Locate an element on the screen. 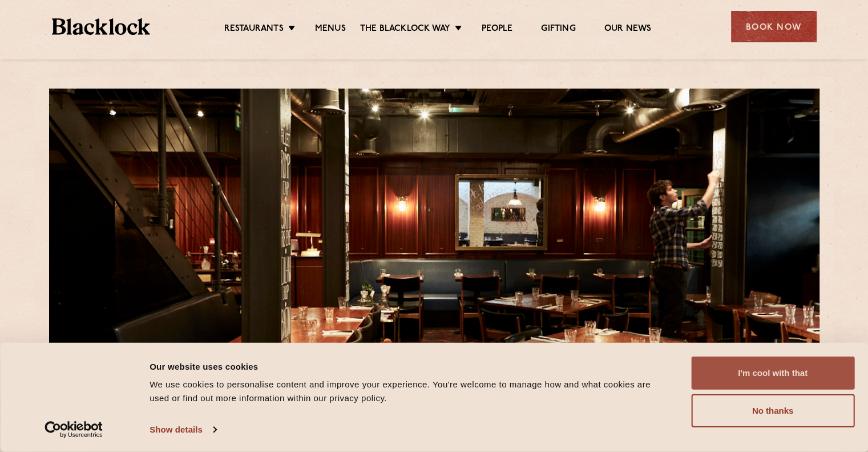 This screenshot has height=452, width=868. a: Our News is located at coordinates (628, 30).